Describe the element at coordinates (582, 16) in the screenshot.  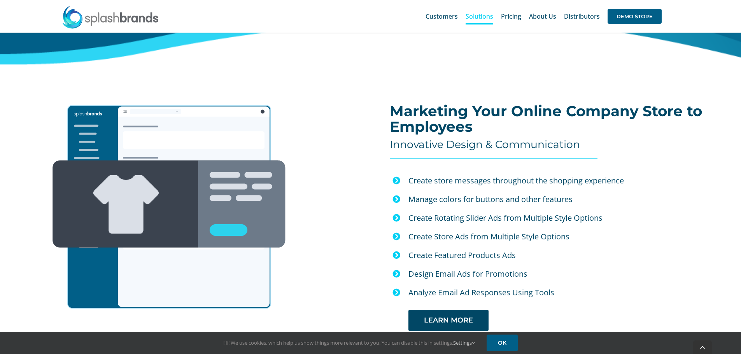
I see `span: Distributors` at that location.